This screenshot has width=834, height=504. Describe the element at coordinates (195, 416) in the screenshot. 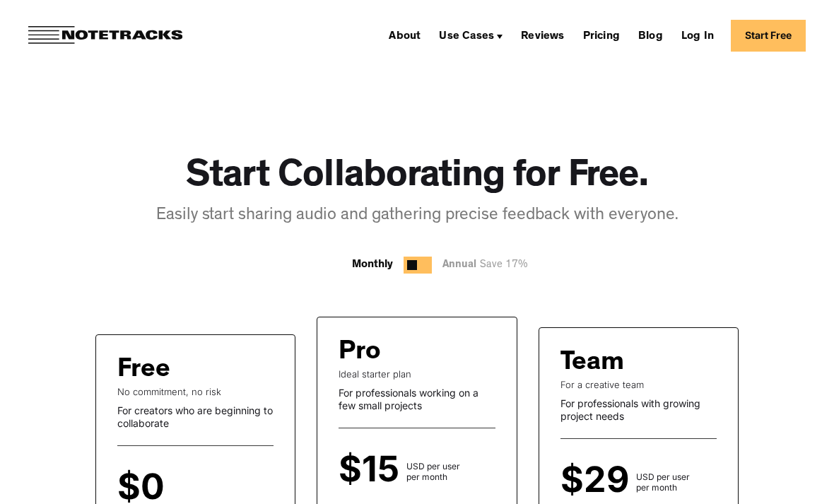

I see `div: For creators who are beginning to collaborate` at that location.